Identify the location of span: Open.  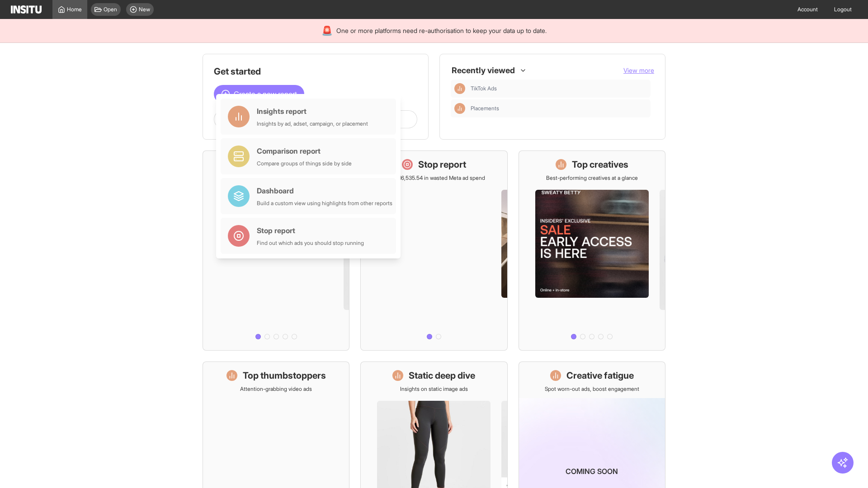
(111, 10).